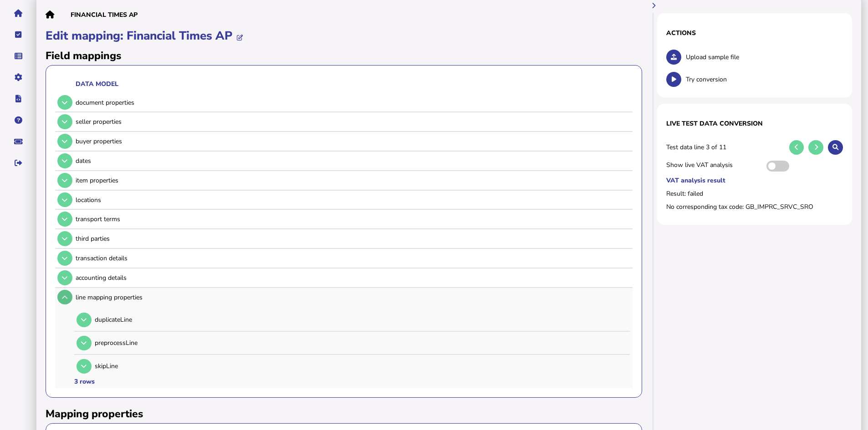 This screenshot has width=868, height=430. What do you see at coordinates (353, 84) in the screenshot?
I see `th: Data model` at bounding box center [353, 84].